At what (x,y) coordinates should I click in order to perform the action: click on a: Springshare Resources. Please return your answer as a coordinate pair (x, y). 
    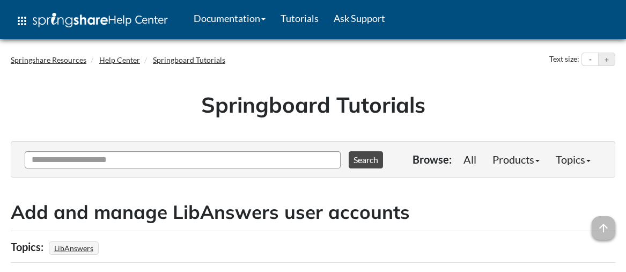
    Looking at the image, I should click on (48, 60).